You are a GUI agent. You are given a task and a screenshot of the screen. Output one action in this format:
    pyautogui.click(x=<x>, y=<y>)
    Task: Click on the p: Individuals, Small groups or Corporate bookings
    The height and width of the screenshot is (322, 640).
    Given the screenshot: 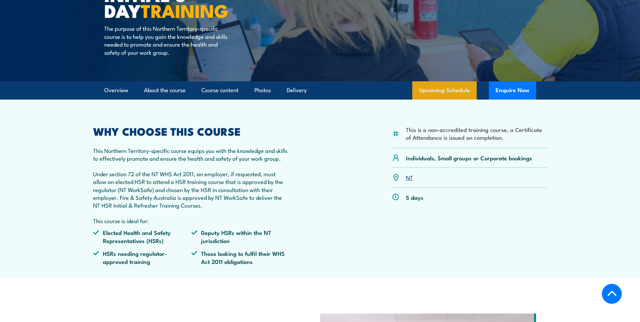 What is the action you would take?
    pyautogui.click(x=469, y=157)
    